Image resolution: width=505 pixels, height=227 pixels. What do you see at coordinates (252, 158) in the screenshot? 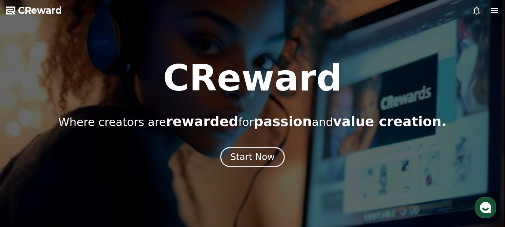
I see `a: Start Now` at bounding box center [252, 158].